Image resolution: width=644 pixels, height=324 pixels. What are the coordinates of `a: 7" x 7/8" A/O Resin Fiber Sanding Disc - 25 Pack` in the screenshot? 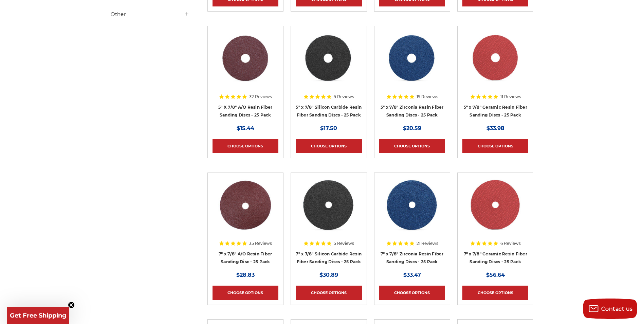 It's located at (245, 258).